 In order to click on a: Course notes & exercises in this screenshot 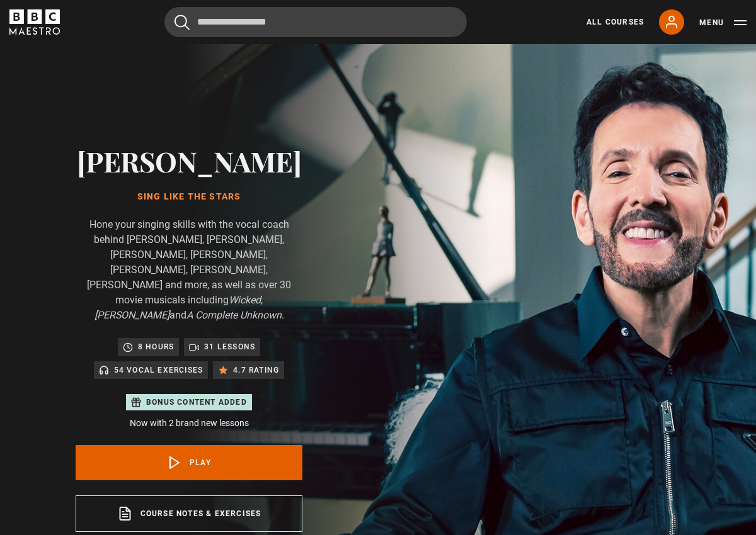, I will do `click(189, 514)`.